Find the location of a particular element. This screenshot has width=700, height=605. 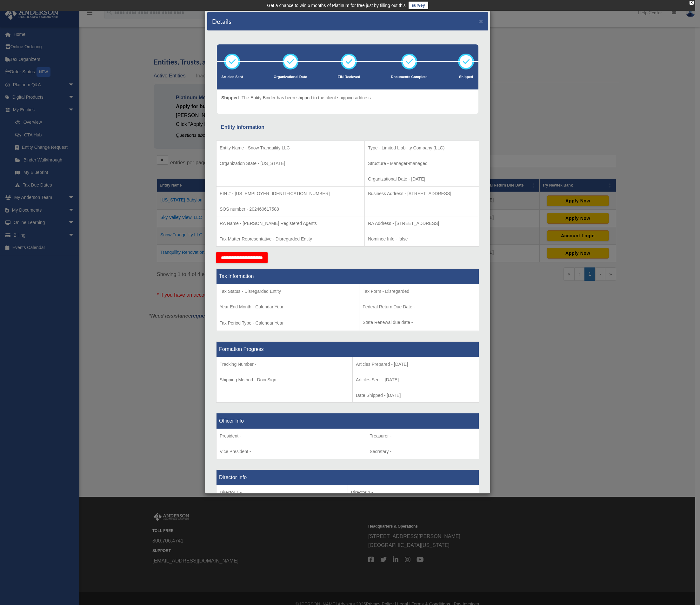

p: Year End Month - Calendar Year is located at coordinates (288, 307).